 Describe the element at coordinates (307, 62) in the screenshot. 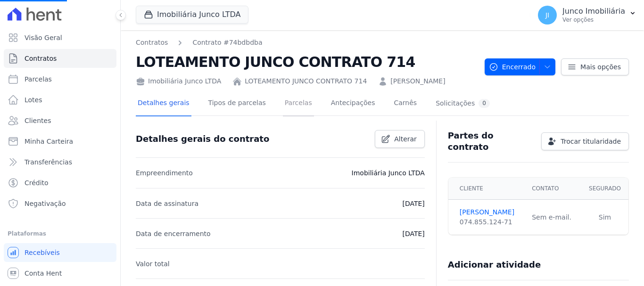

I see `h2: LOTEAMENTO JUNCO CONTRATO 714` at that location.